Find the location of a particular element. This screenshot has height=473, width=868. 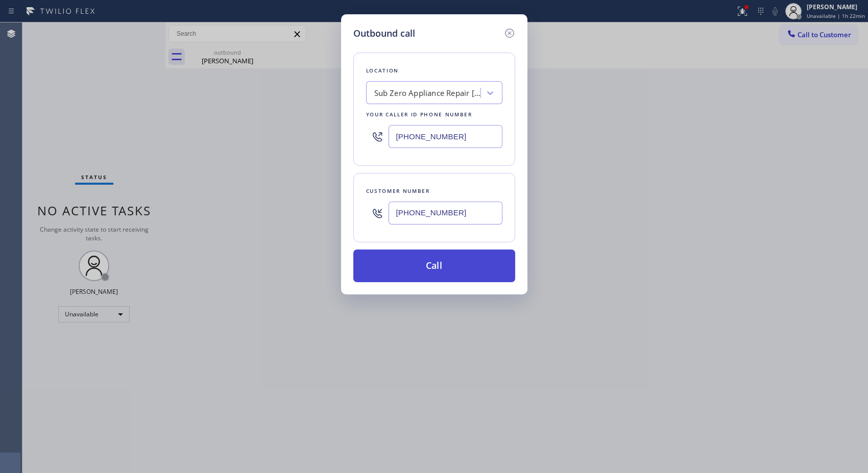

button: Call is located at coordinates (434, 266).